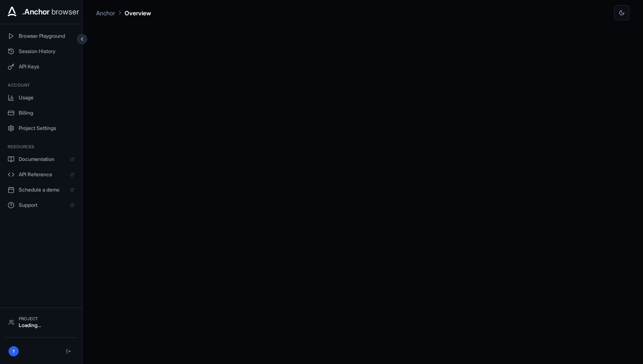  Describe the element at coordinates (123, 13) in the screenshot. I see `nav: breadcrumb` at that location.